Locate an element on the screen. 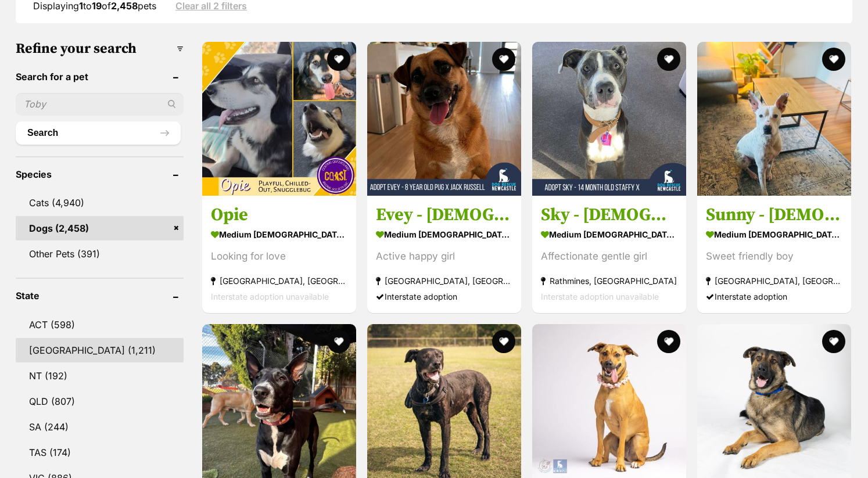 This screenshot has width=868, height=478. div: Looking for love is located at coordinates (279, 256).